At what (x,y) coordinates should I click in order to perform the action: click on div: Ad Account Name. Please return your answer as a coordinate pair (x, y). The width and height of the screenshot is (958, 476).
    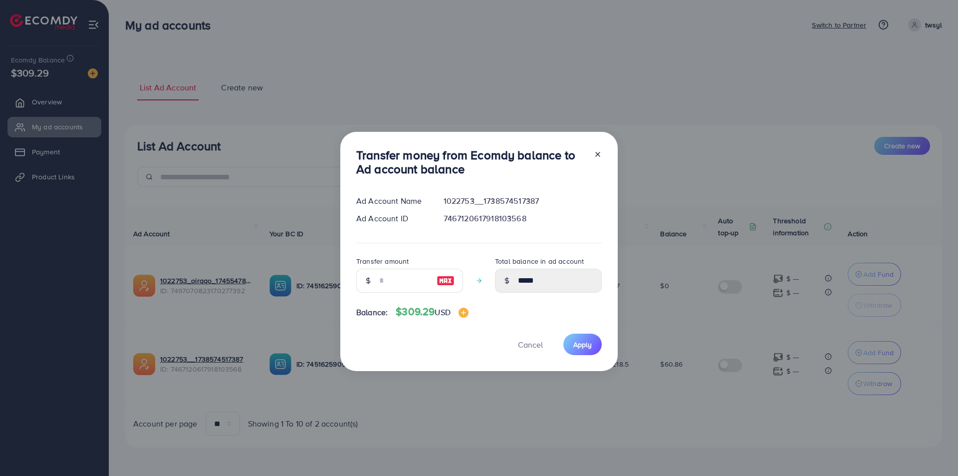
    Looking at the image, I should click on (392, 201).